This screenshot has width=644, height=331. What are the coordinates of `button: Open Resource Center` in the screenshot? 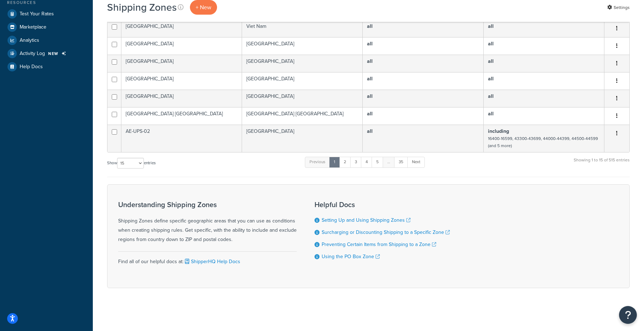 It's located at (628, 315).